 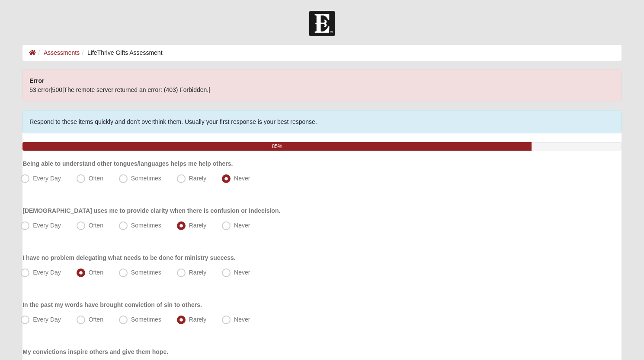 What do you see at coordinates (121, 53) in the screenshot?
I see `li: LifeThrive Gifts Assessment` at bounding box center [121, 53].